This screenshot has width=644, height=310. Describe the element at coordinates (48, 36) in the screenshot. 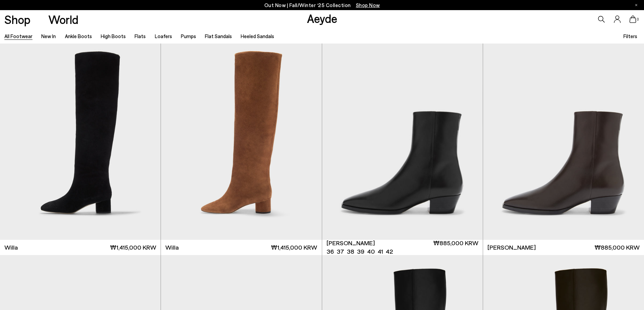

I see `a: New In` at that location.